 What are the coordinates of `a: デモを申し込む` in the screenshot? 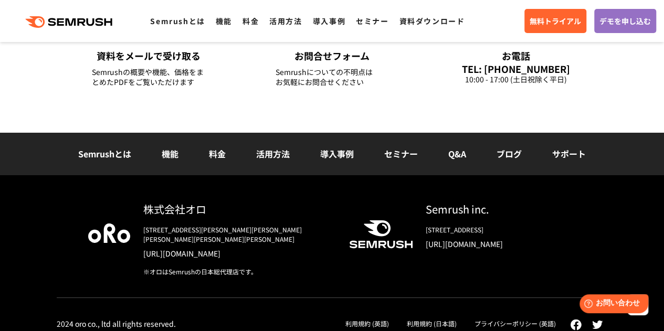 It's located at (625, 21).